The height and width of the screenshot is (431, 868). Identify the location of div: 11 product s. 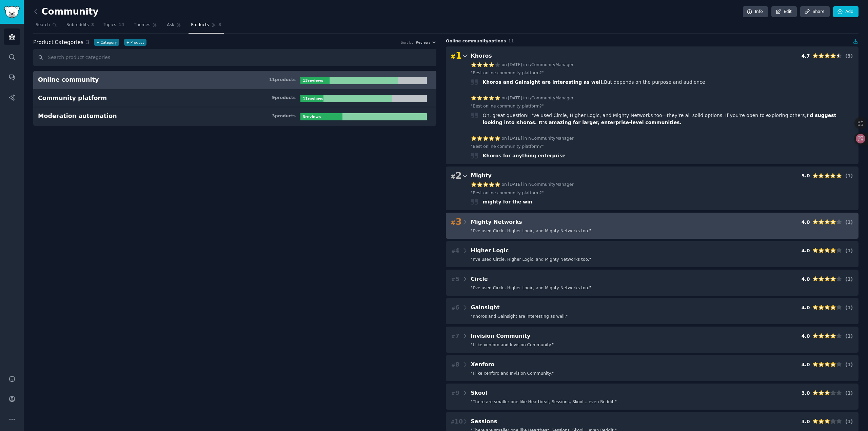
(283, 80).